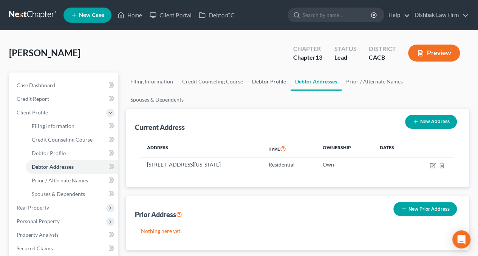 The height and width of the screenshot is (256, 478). What do you see at coordinates (64, 235) in the screenshot?
I see `a: Property Analysis` at bounding box center [64, 235].